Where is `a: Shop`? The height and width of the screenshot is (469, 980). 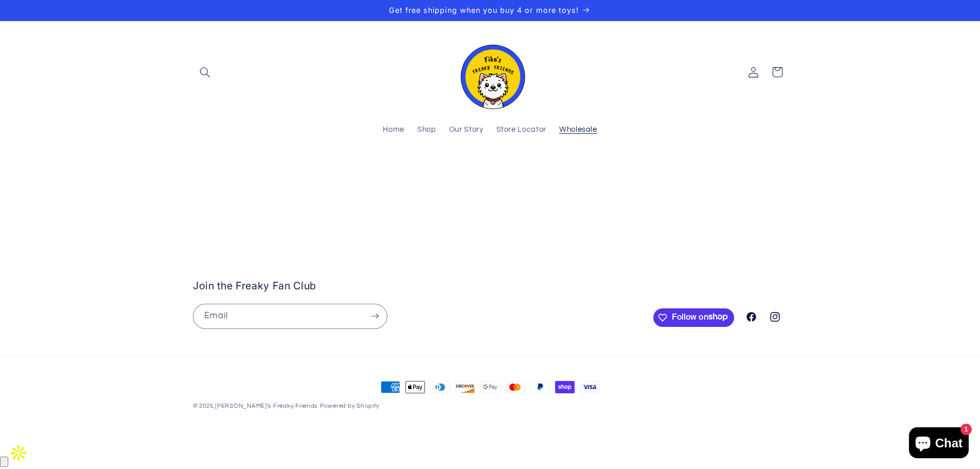 a: Shop is located at coordinates (426, 130).